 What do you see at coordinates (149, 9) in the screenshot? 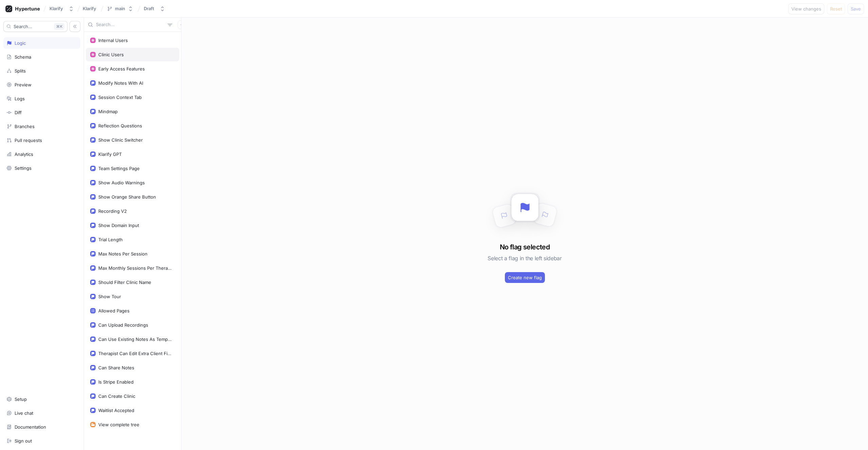
I see `div: Draft` at bounding box center [149, 9].